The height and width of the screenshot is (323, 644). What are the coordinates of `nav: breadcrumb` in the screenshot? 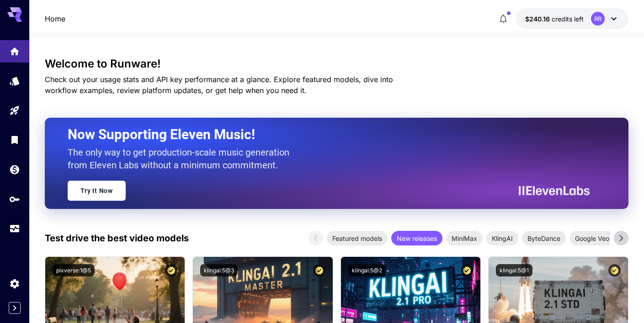 It's located at (55, 19).